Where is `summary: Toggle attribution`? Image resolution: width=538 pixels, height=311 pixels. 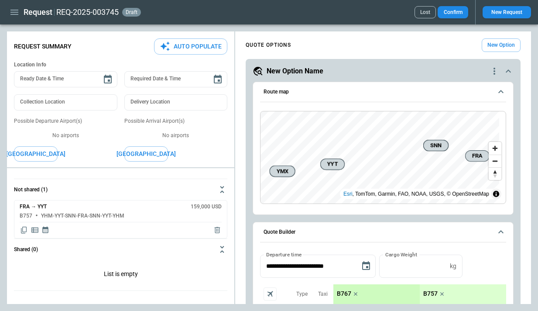 summary: Toggle attribution is located at coordinates (496, 194).